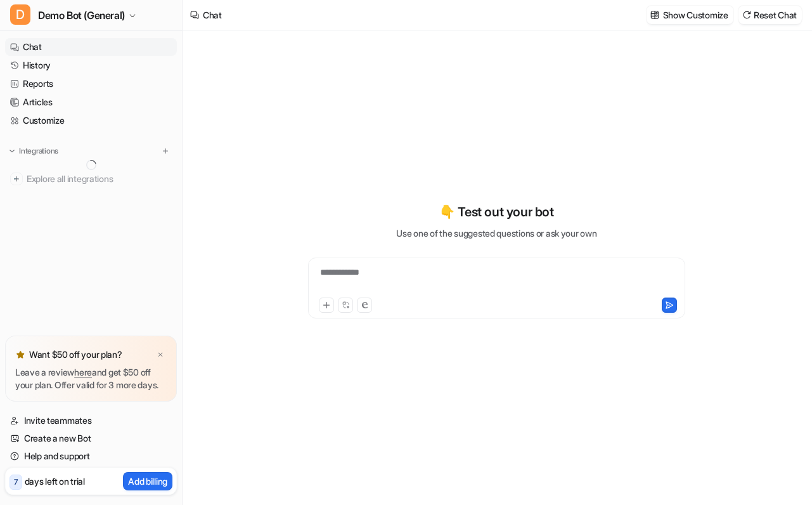  I want to click on img: reset, so click(747, 15).